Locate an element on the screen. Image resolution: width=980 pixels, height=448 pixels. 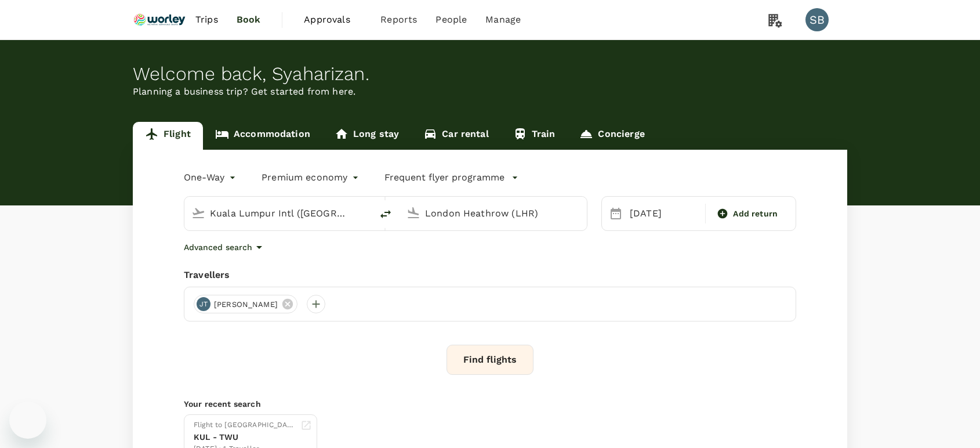
p: Frequent flyer programme is located at coordinates (444, 177).